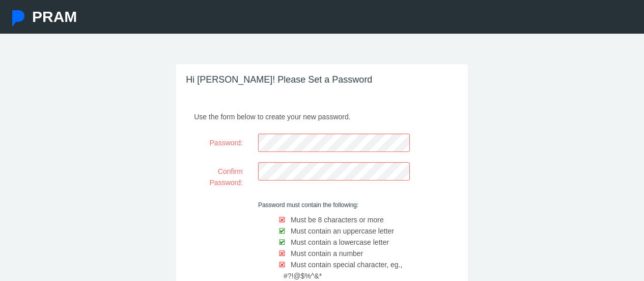 This screenshot has width=644, height=281. Describe the element at coordinates (342, 231) in the screenshot. I see `span: Must contain an uppercase letter` at that location.